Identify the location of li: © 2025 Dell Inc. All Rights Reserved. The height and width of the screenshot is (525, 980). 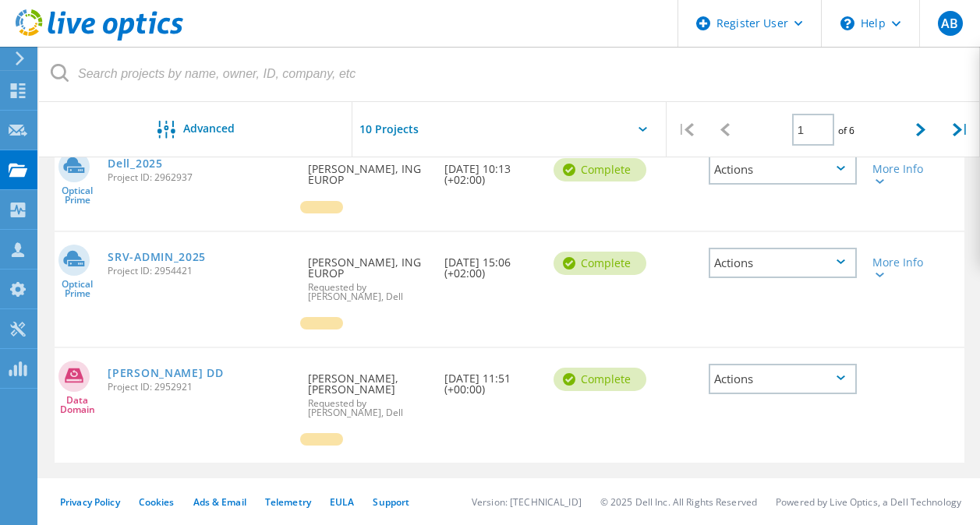
(678, 502).